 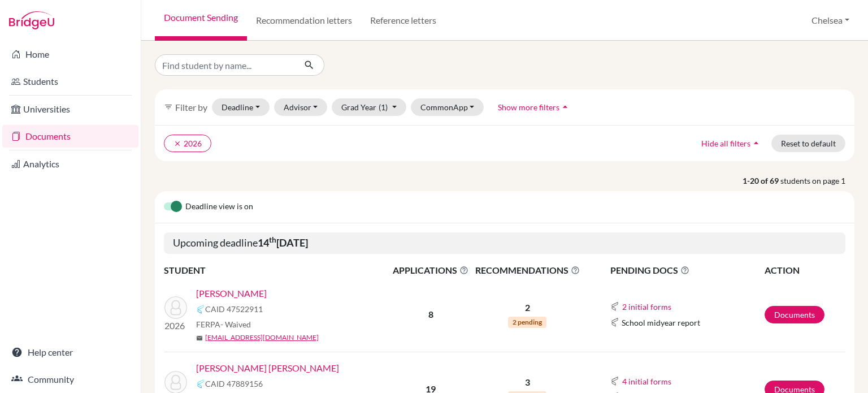 I want to click on button: Advisor, so click(x=301, y=107).